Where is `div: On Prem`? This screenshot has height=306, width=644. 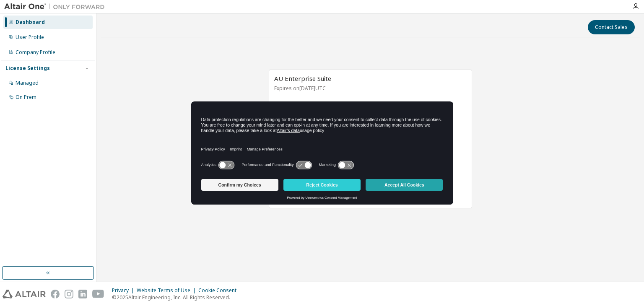 div: On Prem is located at coordinates (26, 97).